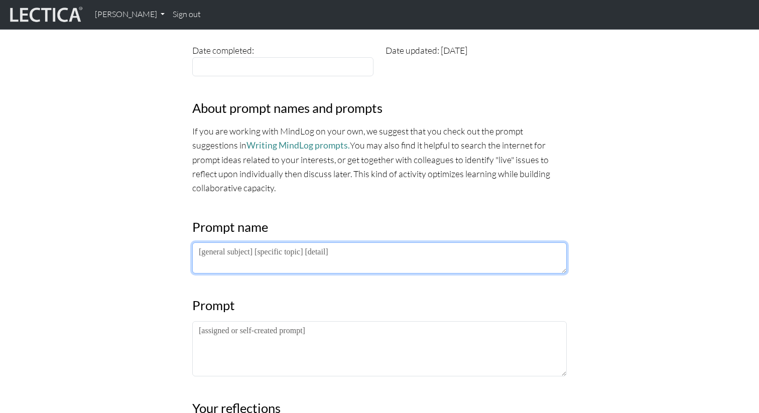 This screenshot has width=759, height=413. I want to click on a: Sign out, so click(187, 15).